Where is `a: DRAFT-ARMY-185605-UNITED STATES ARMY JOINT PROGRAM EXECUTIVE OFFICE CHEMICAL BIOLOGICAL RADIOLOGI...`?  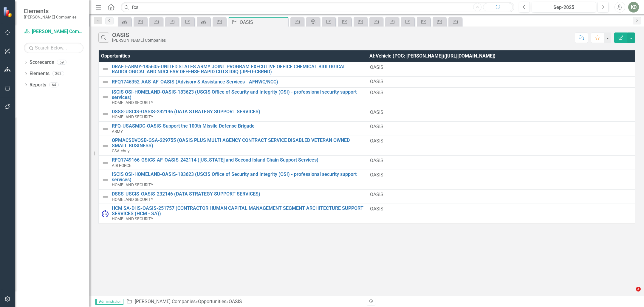
a: DRAFT-ARMY-185605-UNITED STATES ARMY JOINT PROGRAM EXECUTIVE OFFICE CHEMICAL BIOLOGICAL RADIOLOGI... is located at coordinates (238, 69).